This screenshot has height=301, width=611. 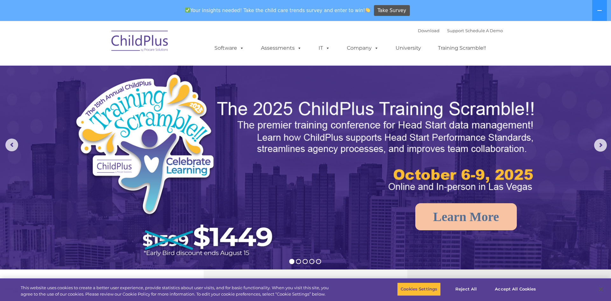 What do you see at coordinates (515, 289) in the screenshot?
I see `button: Accept All Cookies` at bounding box center [515, 289].